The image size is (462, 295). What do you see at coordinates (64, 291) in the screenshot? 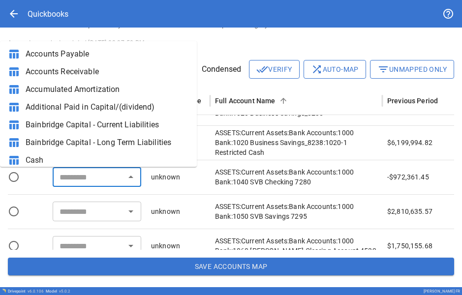
I see `span: v 5.0.2` at bounding box center [64, 291].